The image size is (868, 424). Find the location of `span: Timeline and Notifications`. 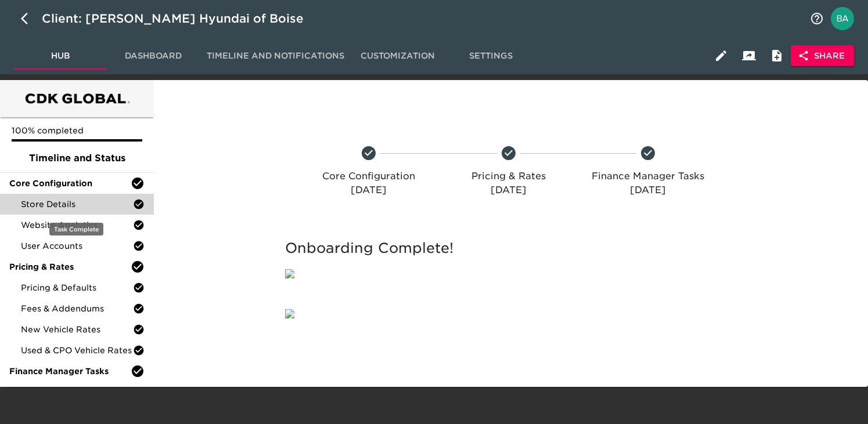

span: Timeline and Notifications is located at coordinates (275, 56).